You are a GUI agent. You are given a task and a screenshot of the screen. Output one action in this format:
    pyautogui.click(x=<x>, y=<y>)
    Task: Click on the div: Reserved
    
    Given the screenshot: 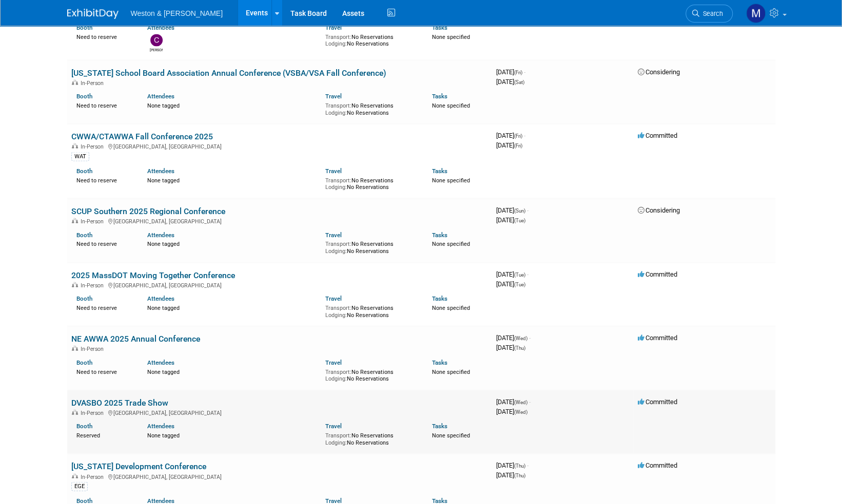 What is the action you would take?
    pyautogui.click(x=104, y=435)
    